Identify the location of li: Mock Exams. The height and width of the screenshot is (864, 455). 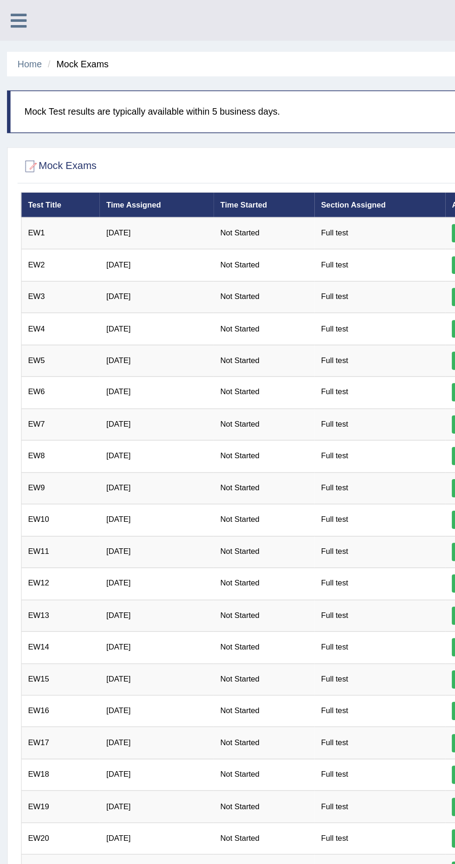
(51, 42).